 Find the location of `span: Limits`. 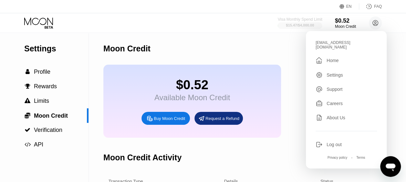

span: Limits is located at coordinates (41, 101).